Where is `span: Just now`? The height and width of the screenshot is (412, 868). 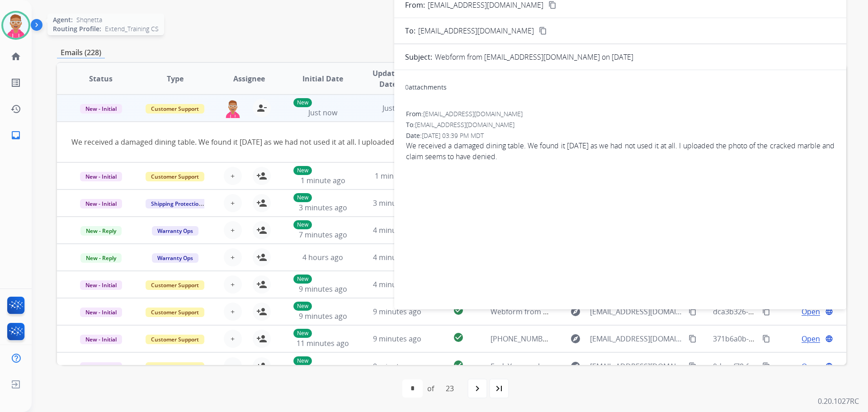
span: Just now is located at coordinates (397, 108).